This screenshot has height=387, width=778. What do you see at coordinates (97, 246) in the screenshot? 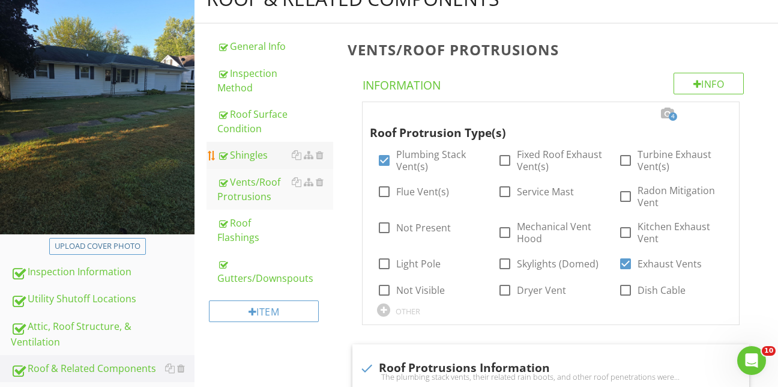
I see `button: Upload cover photo` at bounding box center [97, 246].